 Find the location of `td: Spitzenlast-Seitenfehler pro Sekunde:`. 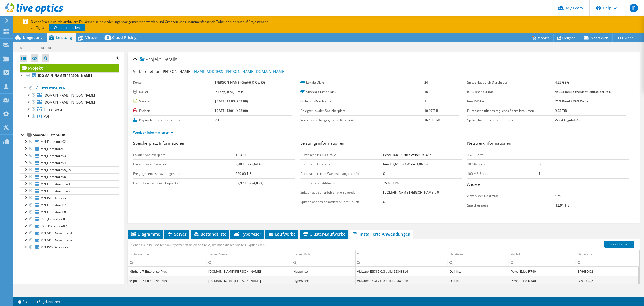

td: Spitzenlast-Seitenfehler pro Sekunde: is located at coordinates (342, 192).